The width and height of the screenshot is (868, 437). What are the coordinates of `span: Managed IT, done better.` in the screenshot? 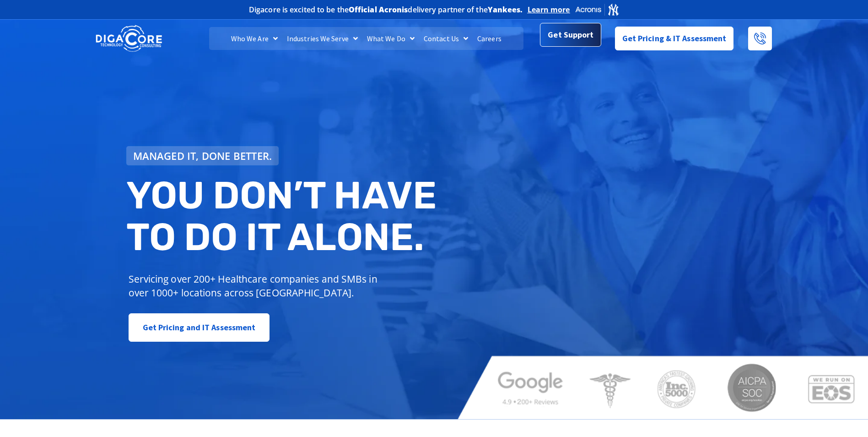 It's located at (202, 156).